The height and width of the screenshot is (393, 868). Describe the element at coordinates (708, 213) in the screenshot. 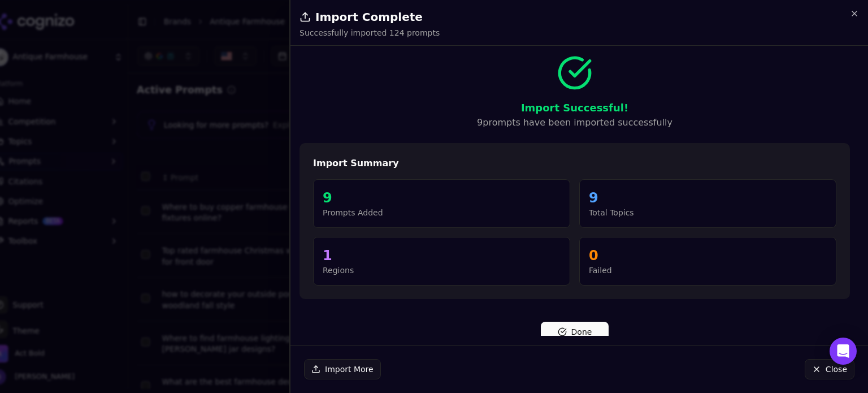

I see `div: Total Topics` at that location.